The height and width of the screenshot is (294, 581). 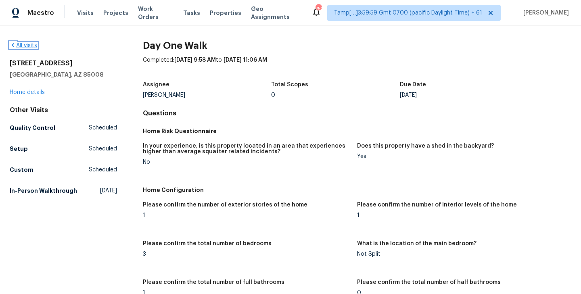 I want to click on a: CustomScheduled, so click(x=63, y=170).